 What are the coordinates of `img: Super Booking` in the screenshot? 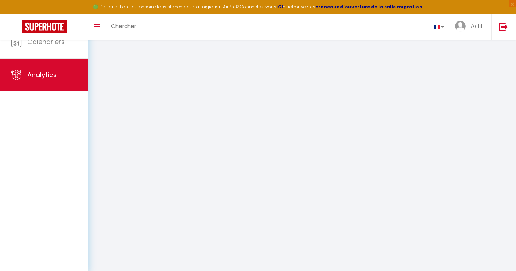 It's located at (44, 26).